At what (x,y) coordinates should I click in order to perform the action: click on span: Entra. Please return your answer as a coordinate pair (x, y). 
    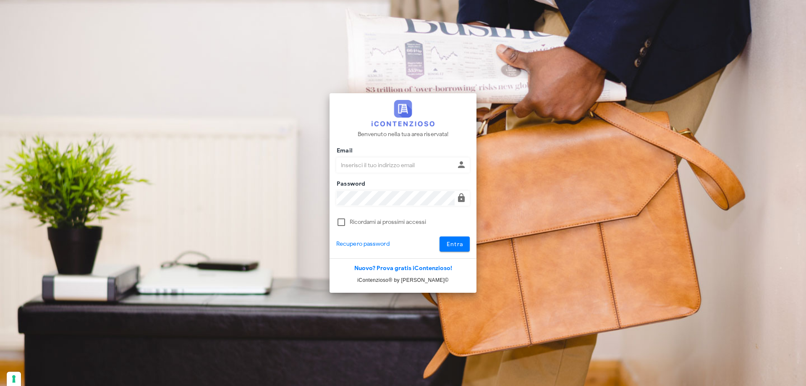
    Looking at the image, I should click on (455, 244).